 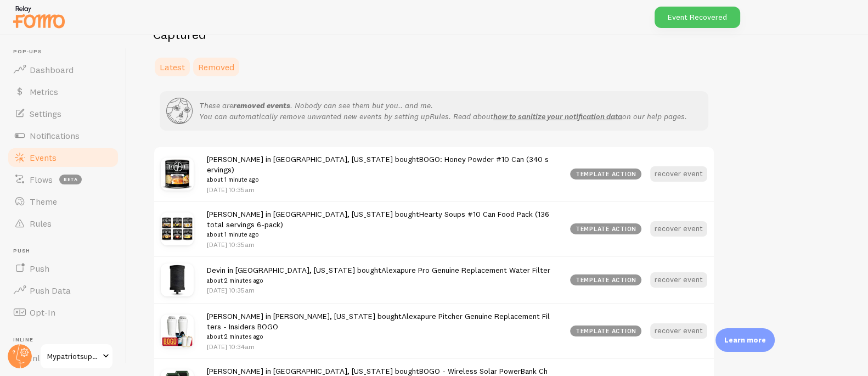 I want to click on span: Dashboard, so click(x=51, y=69).